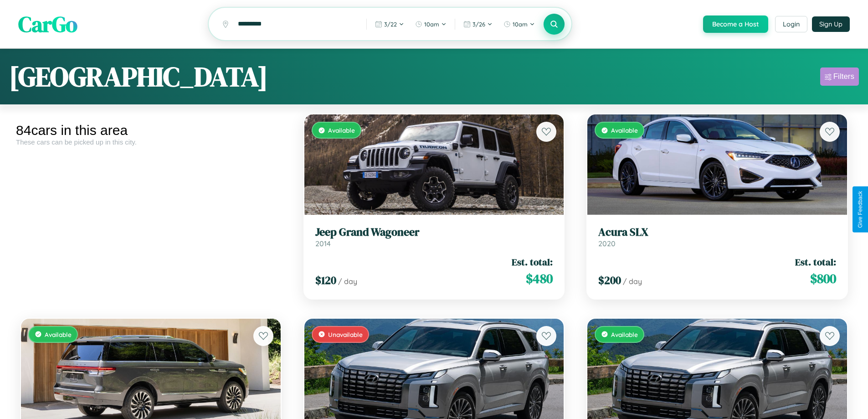 The height and width of the screenshot is (419, 868). What do you see at coordinates (434, 232) in the screenshot?
I see `h3: Jeep Grand Wagoneer` at bounding box center [434, 232].